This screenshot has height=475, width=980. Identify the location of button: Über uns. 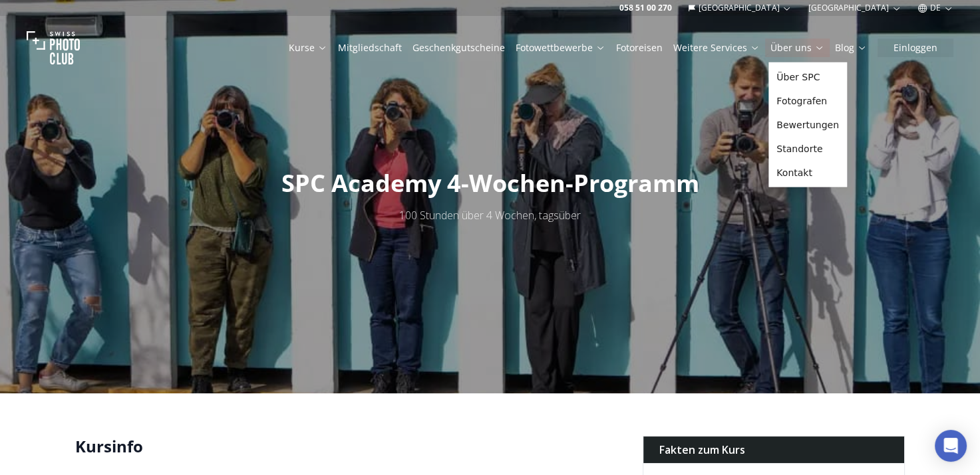
(797, 48).